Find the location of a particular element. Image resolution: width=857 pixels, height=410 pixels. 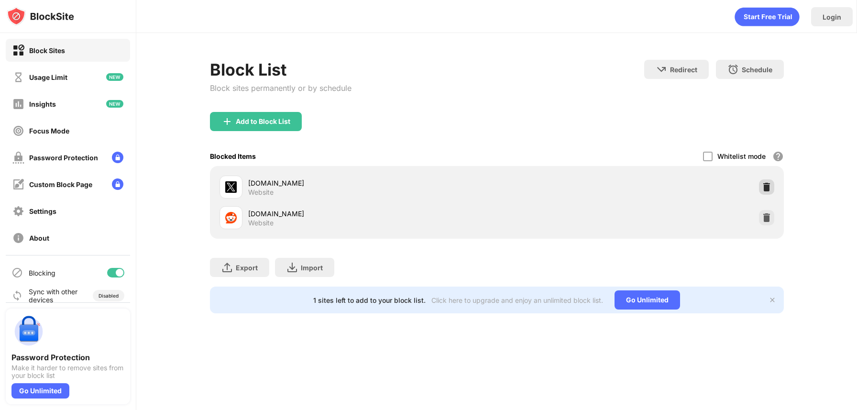

div: About is located at coordinates (39, 238).